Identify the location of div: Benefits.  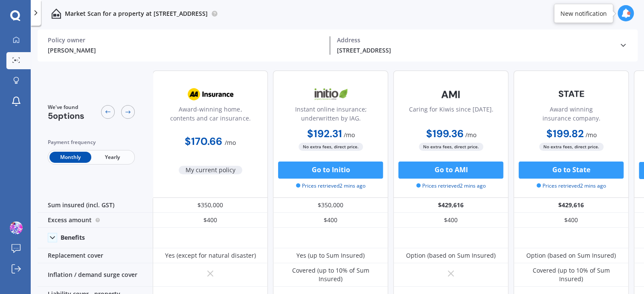
(72, 237).